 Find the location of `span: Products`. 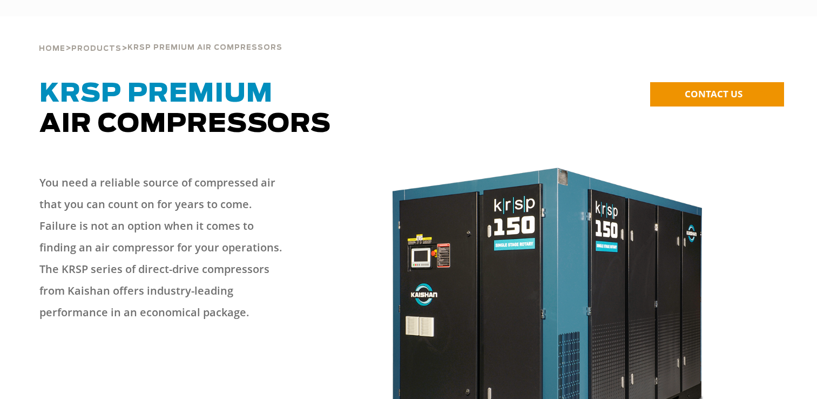

span: Products is located at coordinates (96, 49).